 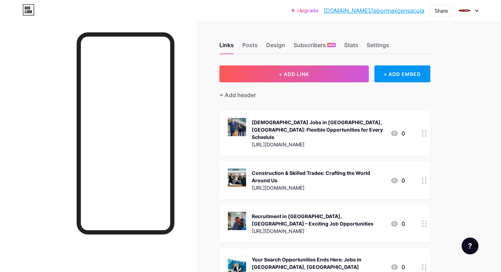 I want to click on img: Construction & Skilled Trades: Crafting the World Around Us, so click(x=237, y=178).